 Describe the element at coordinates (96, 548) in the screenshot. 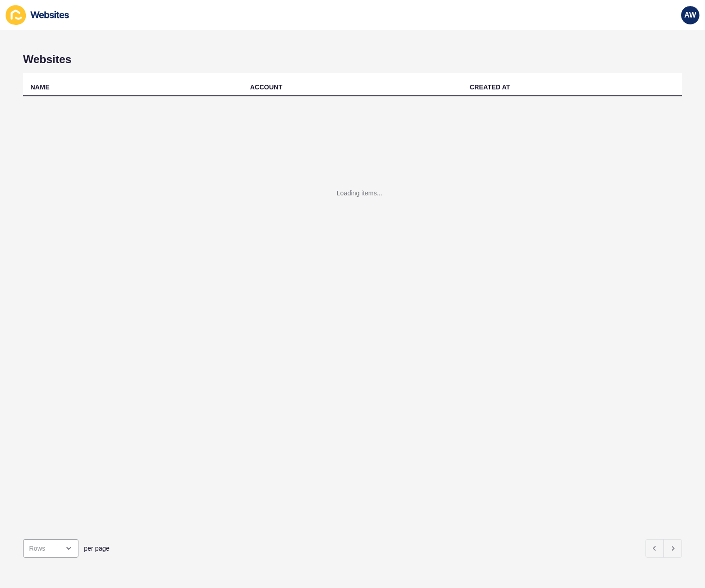

I see `span: per page` at that location.